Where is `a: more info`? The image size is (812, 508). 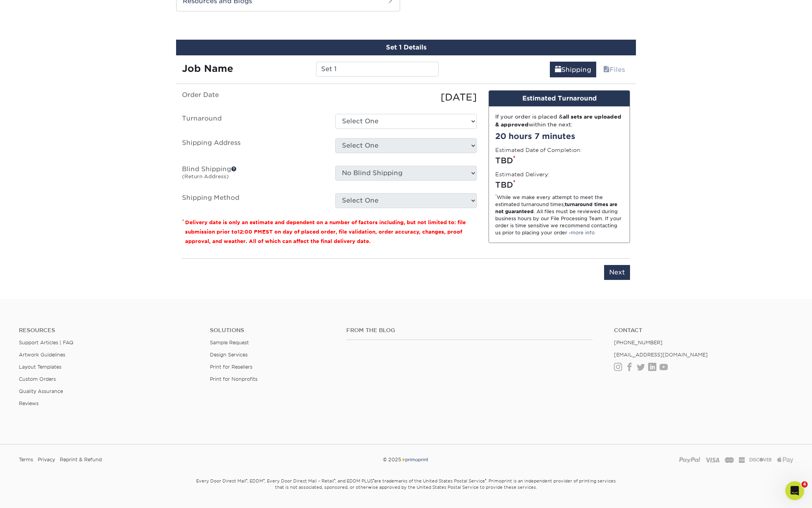
a: more info is located at coordinates (583, 233).